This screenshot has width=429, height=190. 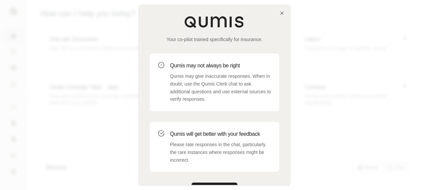 What do you see at coordinates (215, 22) in the screenshot?
I see `img: Qumis Logo` at bounding box center [215, 22].